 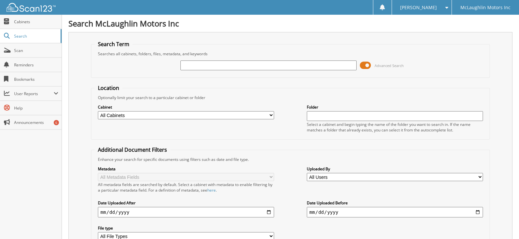 I want to click on input: start, so click(x=186, y=212).